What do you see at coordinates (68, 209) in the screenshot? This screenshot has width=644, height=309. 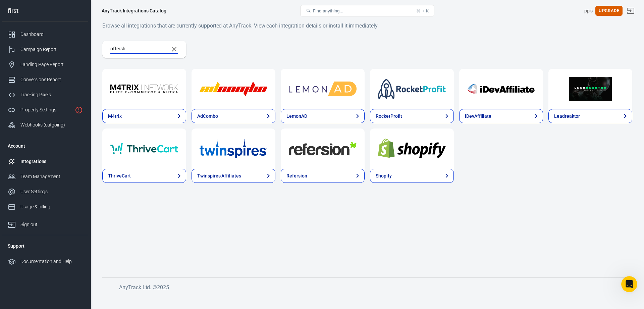 I see `span: Great` at bounding box center [68, 209].